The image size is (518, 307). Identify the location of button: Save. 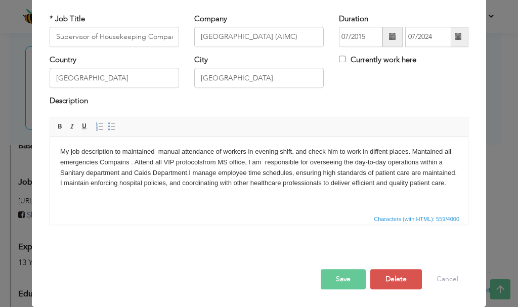
(343, 279).